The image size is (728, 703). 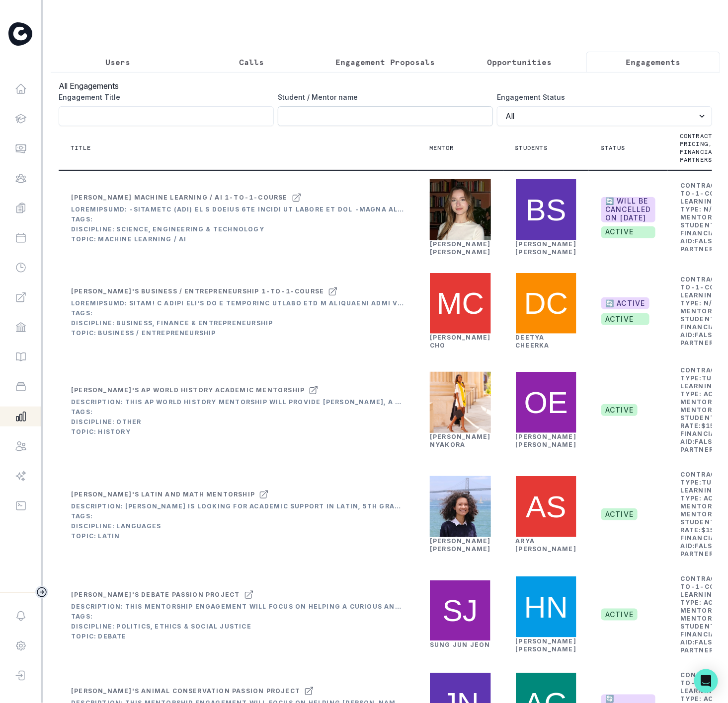 I want to click on label: Student / Mentor name, so click(x=382, y=97).